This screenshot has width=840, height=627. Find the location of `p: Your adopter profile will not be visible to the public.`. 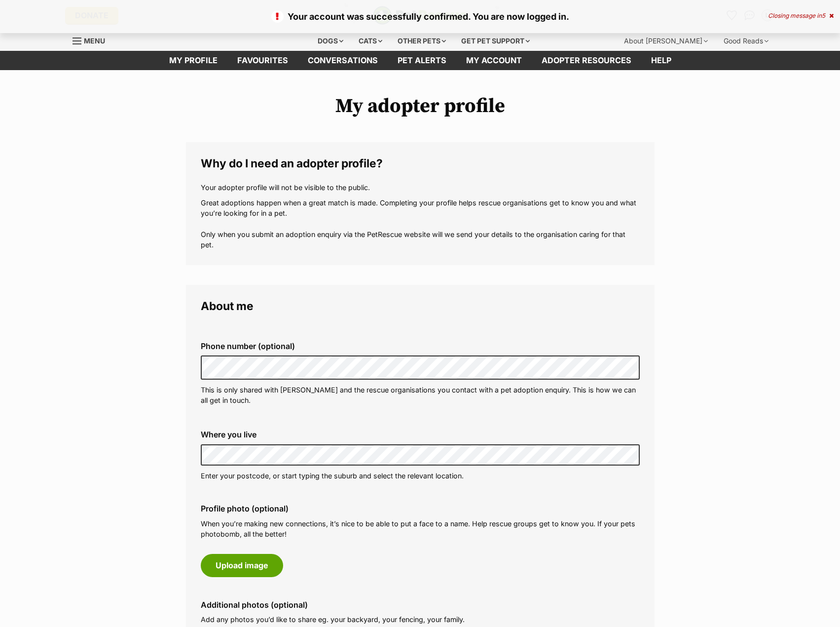

p: Your adopter profile will not be visible to the public. is located at coordinates (420, 187).